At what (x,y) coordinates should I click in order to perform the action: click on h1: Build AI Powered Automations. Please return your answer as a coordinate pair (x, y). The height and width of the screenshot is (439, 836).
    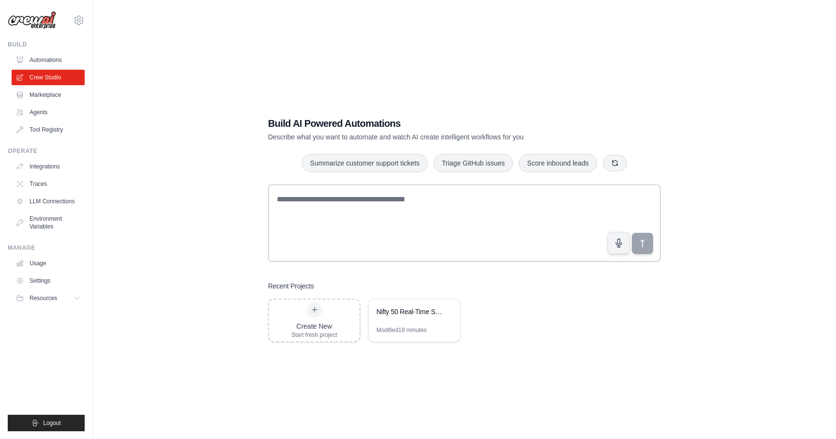
    Looking at the image, I should click on (430, 123).